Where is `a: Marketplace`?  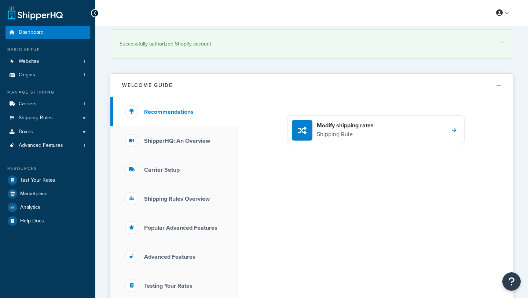
a: Marketplace is located at coordinates (48, 194).